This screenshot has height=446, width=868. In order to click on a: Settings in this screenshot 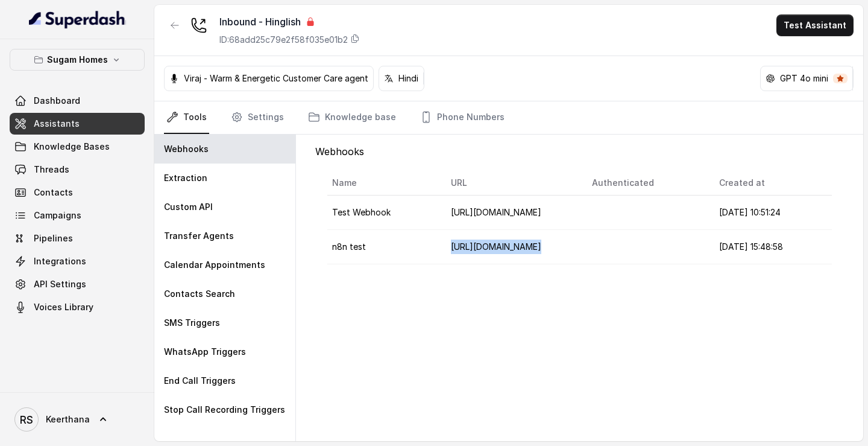, I will do `click(257, 118)`.